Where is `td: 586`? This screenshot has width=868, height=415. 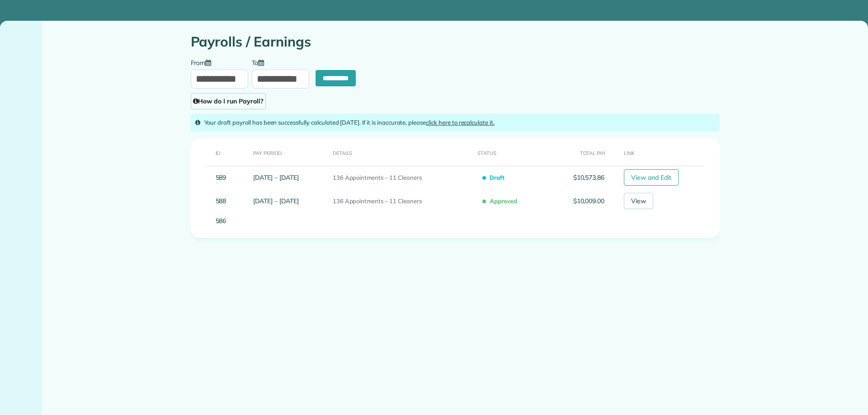 td: 586 is located at coordinates (221, 221).